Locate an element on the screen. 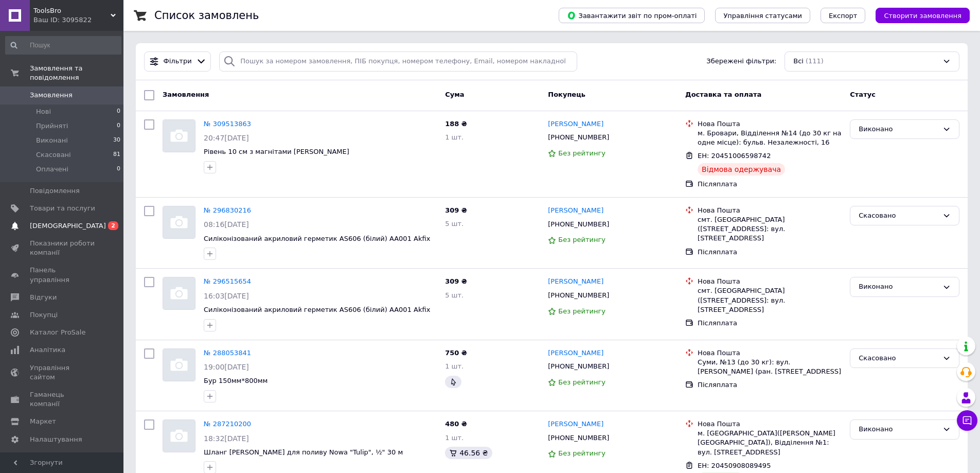 The width and height of the screenshot is (980, 473). input: Пошук за номером замовлення, ПІБ покупця, номером телефону, Email, номером накладної is located at coordinates (398, 61).